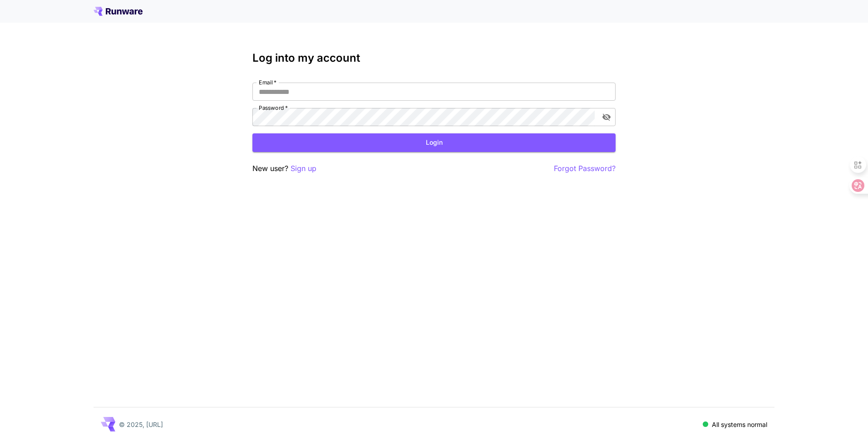  What do you see at coordinates (585, 169) in the screenshot?
I see `button: Forgot Password?` at bounding box center [585, 169].